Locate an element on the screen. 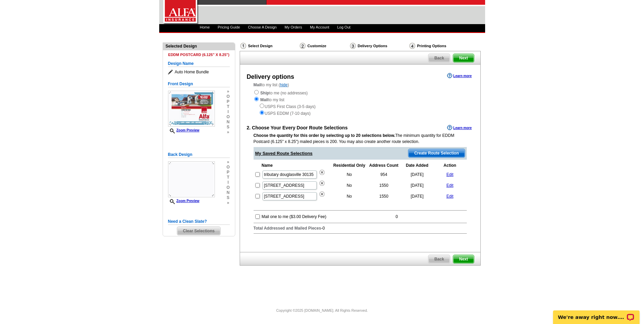  strong: Ship is located at coordinates (265, 93).